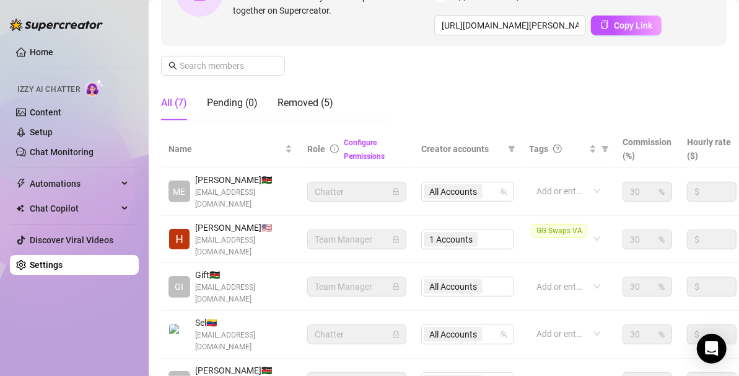 The image size is (739, 376). What do you see at coordinates (224, 66) in the screenshot?
I see `input: Search members` at bounding box center [224, 66].